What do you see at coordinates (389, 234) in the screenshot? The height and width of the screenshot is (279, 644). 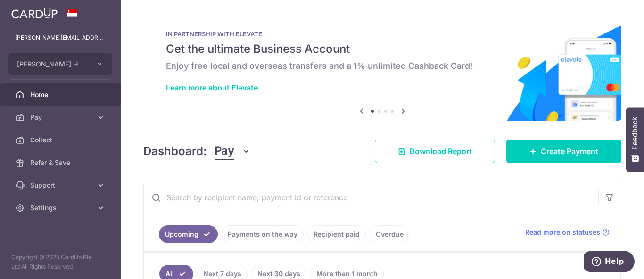 I see `a: Overdue` at bounding box center [389, 234].